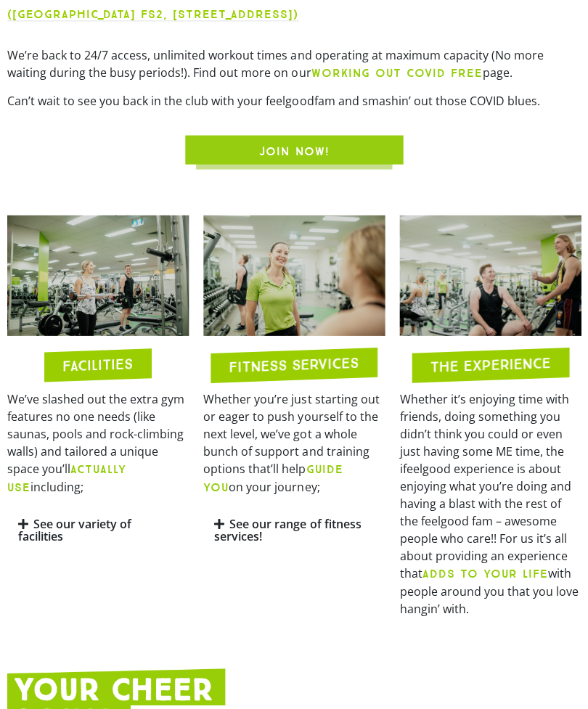 This screenshot has height=709, width=588. Describe the element at coordinates (396, 74) in the screenshot. I see `a: WORKING OUT COVID FREE` at that location.